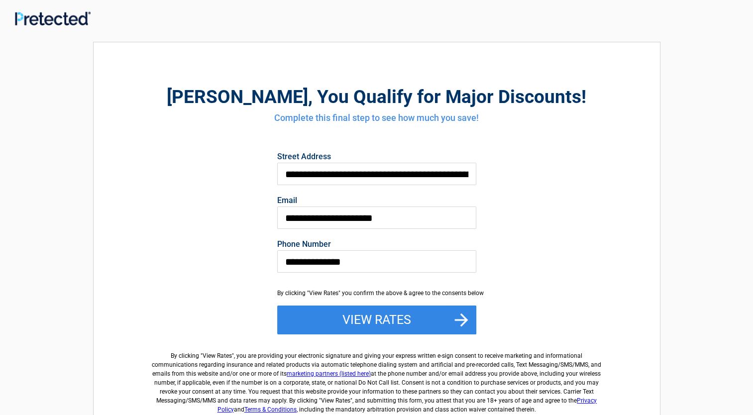 This screenshot has height=415, width=753. I want to click on label: Street Address, so click(377, 157).